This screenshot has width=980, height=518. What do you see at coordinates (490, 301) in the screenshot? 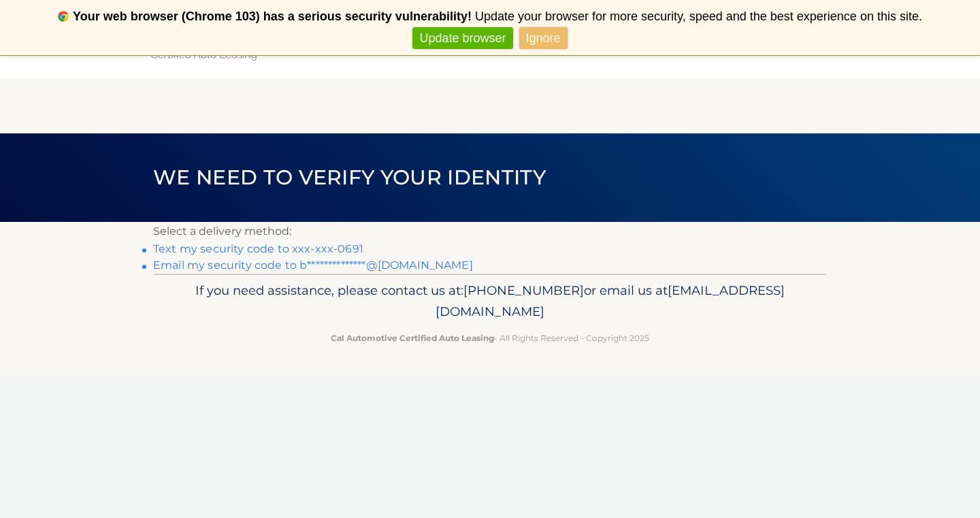
I see `p: If you need assistance, please contact us at: or email us at` at bounding box center [490, 301].